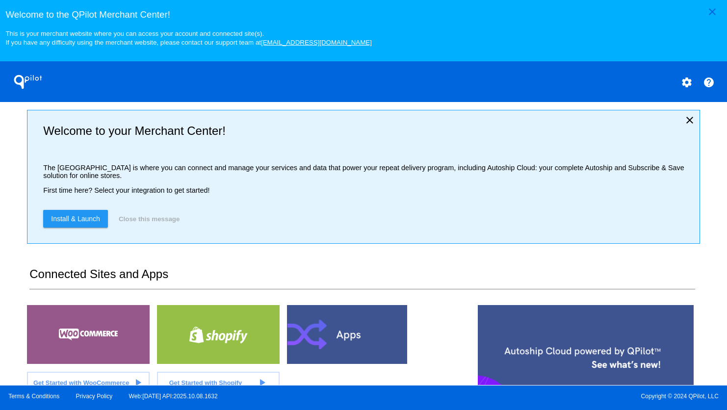  What do you see at coordinates (149, 219) in the screenshot?
I see `button: Close this message` at bounding box center [149, 219].